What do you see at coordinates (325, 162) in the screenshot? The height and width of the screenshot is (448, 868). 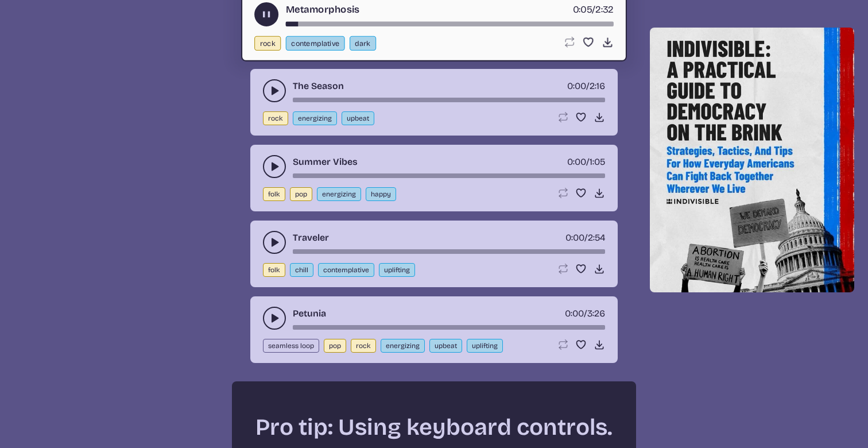 I see `a: Summer Vibes` at bounding box center [325, 162].